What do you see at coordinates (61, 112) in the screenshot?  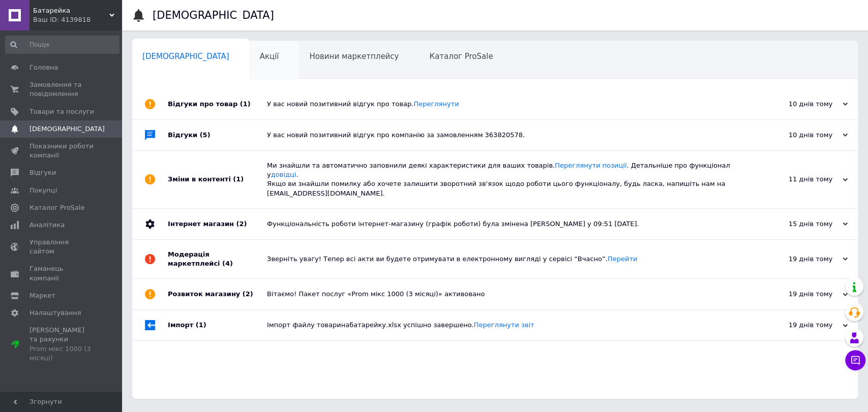 I see `span: Товари та послуги` at bounding box center [61, 112].